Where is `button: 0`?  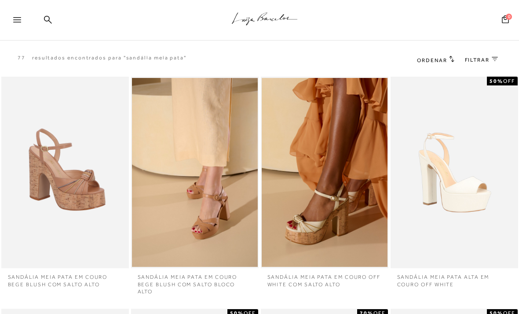 button: 0 is located at coordinates (506, 20).